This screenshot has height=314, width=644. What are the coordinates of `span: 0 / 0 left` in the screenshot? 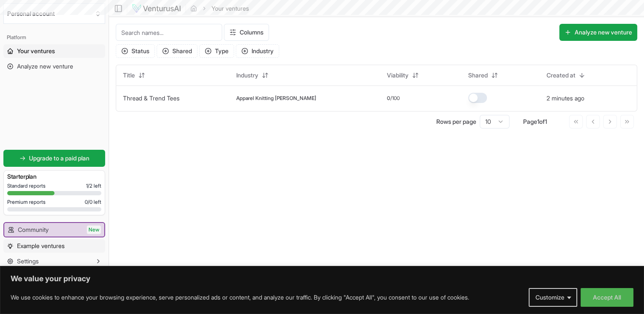 It's located at (93, 202).